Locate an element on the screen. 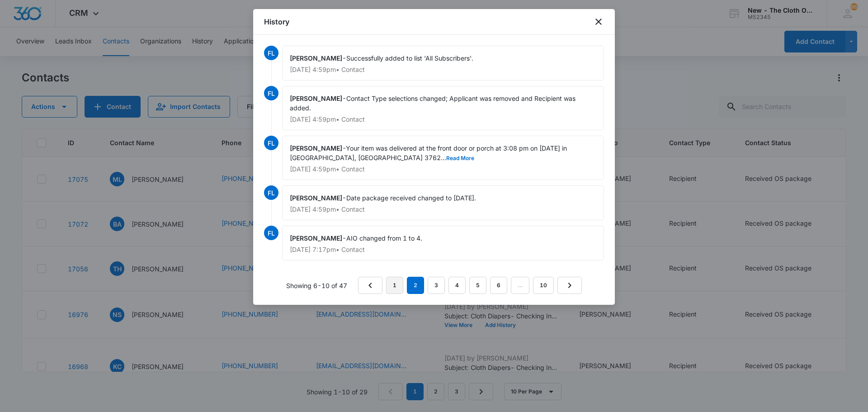 Image resolution: width=868 pixels, height=412 pixels. a: Page 6 is located at coordinates (499, 285).